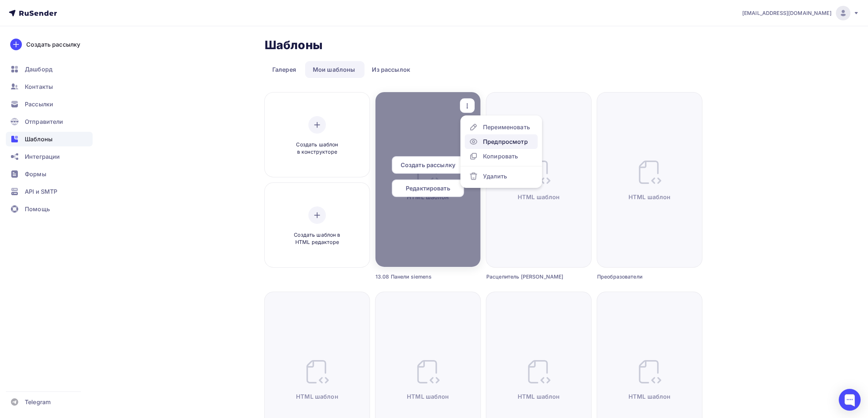 The width and height of the screenshot is (868, 418). Describe the element at coordinates (495, 177) in the screenshot. I see `div: Удалить` at that location.